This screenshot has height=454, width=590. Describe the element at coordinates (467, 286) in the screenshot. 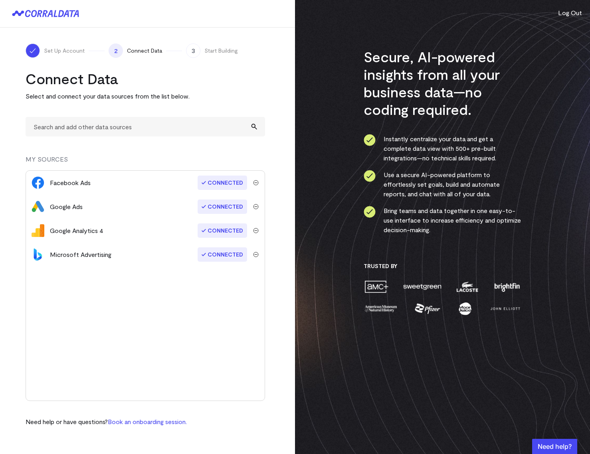

I see `img: lacoste-7a6b0538.png` at that location.